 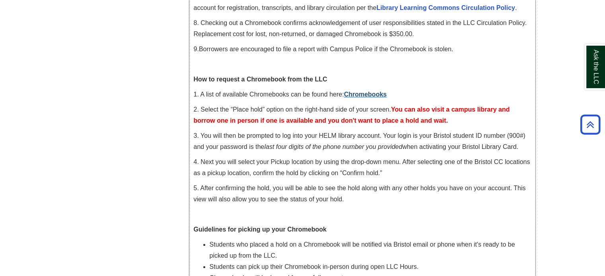 I want to click on span: 9, so click(x=195, y=49).